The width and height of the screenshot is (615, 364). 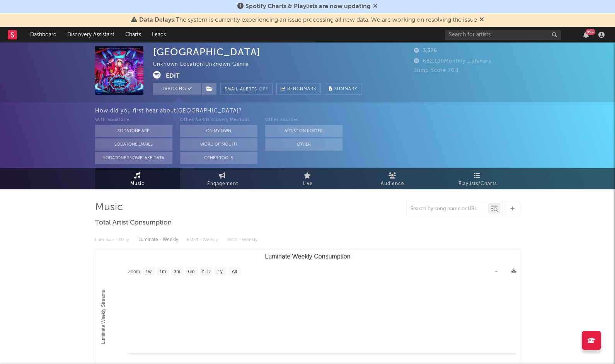 I want to click on span: Data Delays, so click(x=157, y=20).